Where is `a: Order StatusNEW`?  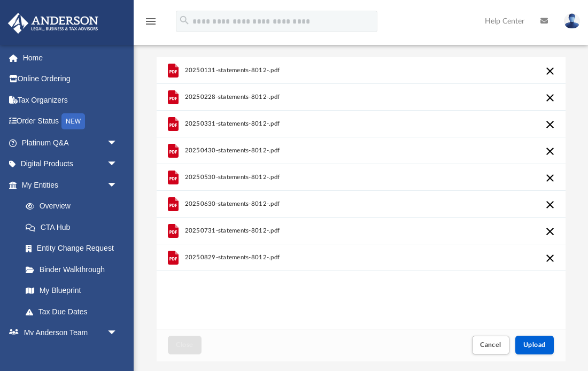 a: Order StatusNEW is located at coordinates (71, 121).